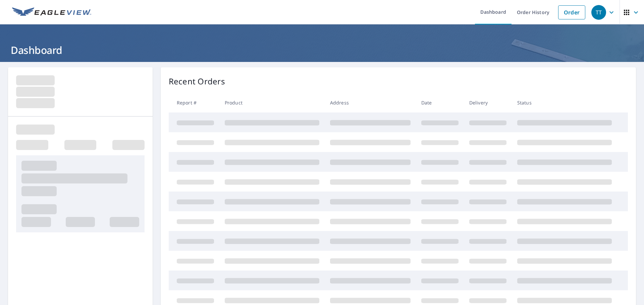 The width and height of the screenshot is (644, 305). Describe the element at coordinates (440, 102) in the screenshot. I see `th: Date` at that location.